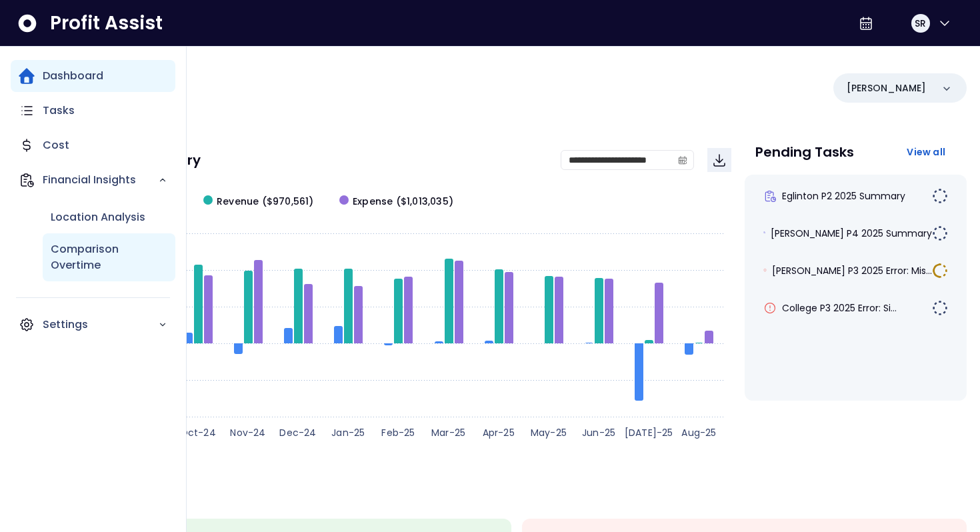  Describe the element at coordinates (403, 201) in the screenshot. I see `span: Expense ($1,013,035)` at that location.